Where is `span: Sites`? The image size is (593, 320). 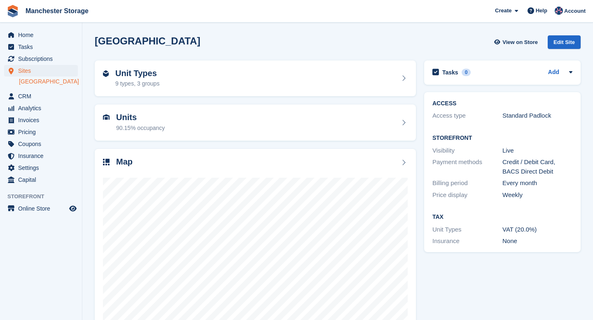 span: Sites is located at coordinates (43, 71).